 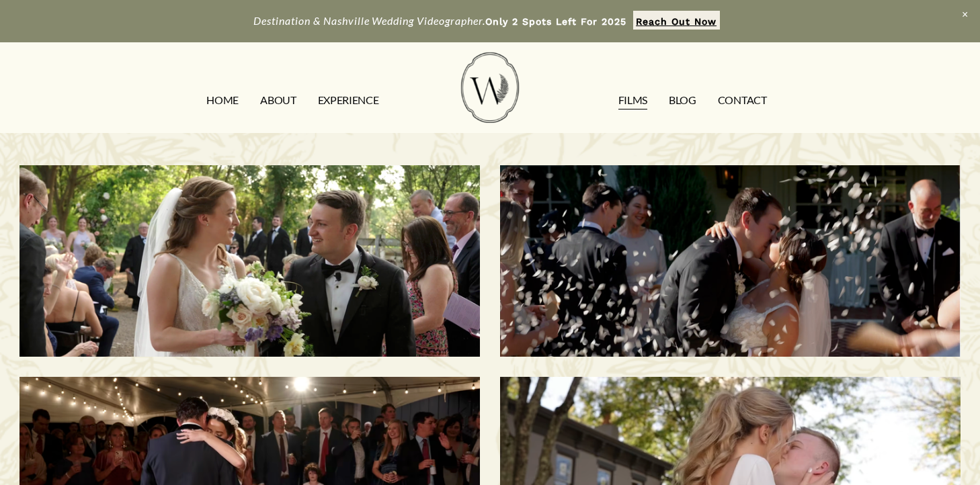 I want to click on img: Wild Fern Weddings, so click(x=490, y=88).